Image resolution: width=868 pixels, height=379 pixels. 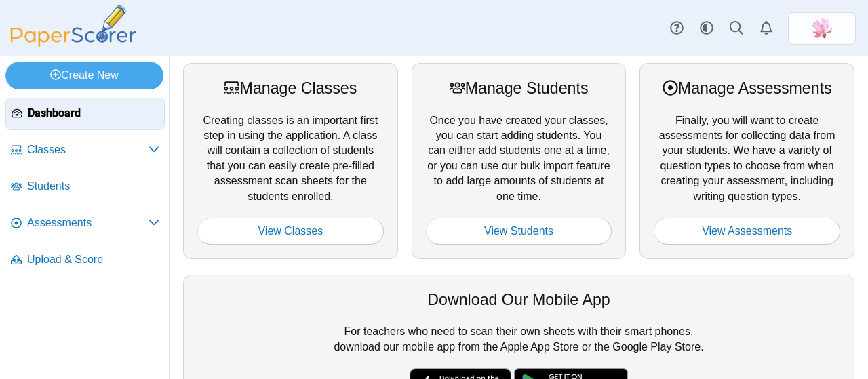 What do you see at coordinates (85, 151) in the screenshot?
I see `a: Classes` at bounding box center [85, 151].